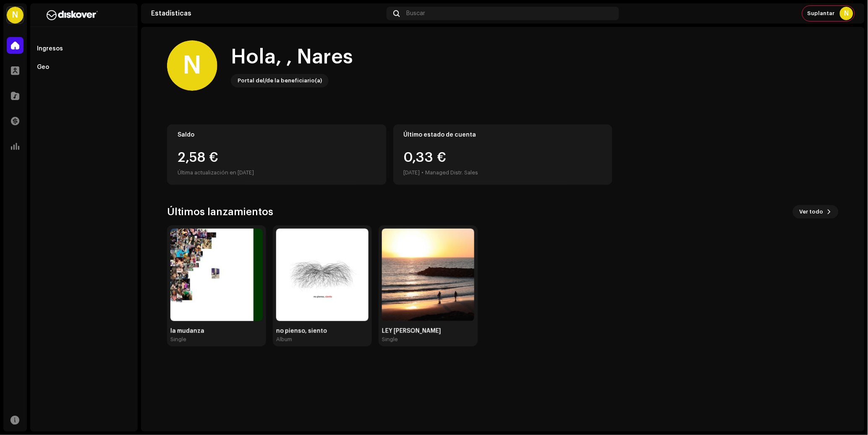 Image resolution: width=868 pixels, height=435 pixels. I want to click on h3: Últimos lanzamientos, so click(220, 212).